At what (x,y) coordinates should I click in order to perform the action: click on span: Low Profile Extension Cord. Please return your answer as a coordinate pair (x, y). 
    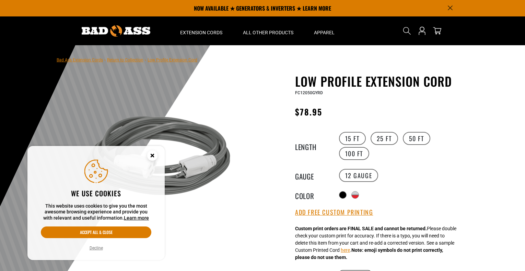
    Looking at the image, I should click on (172, 60).